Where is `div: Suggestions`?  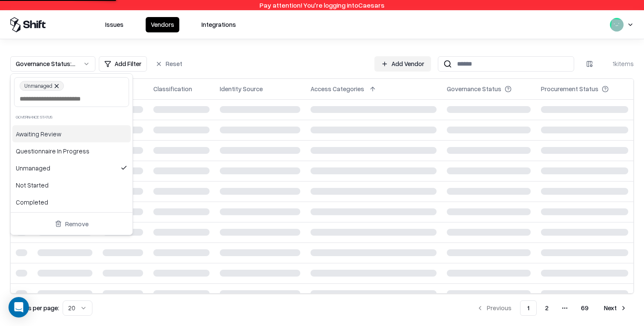
div: Suggestions is located at coordinates (72, 168).